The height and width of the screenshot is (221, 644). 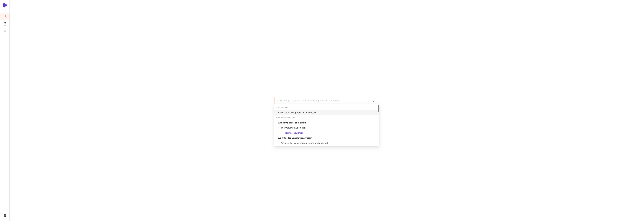 I want to click on div: Products & Services, so click(x=327, y=118).